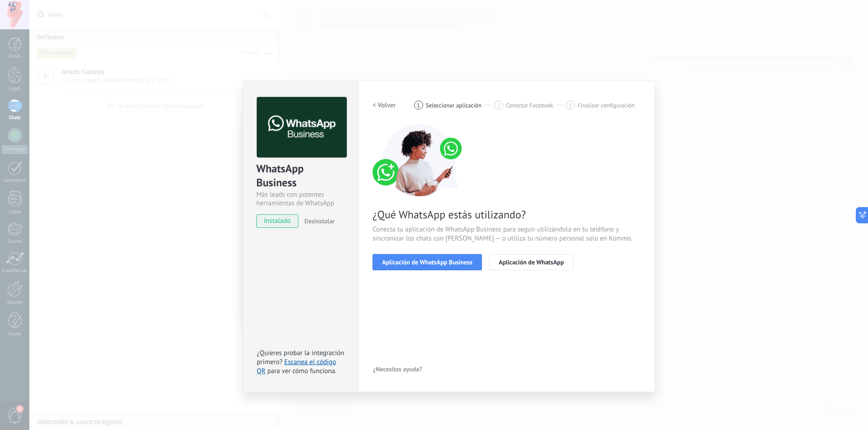  What do you see at coordinates (454, 106) in the screenshot?
I see `span: Seleccionar aplicación` at bounding box center [454, 106].